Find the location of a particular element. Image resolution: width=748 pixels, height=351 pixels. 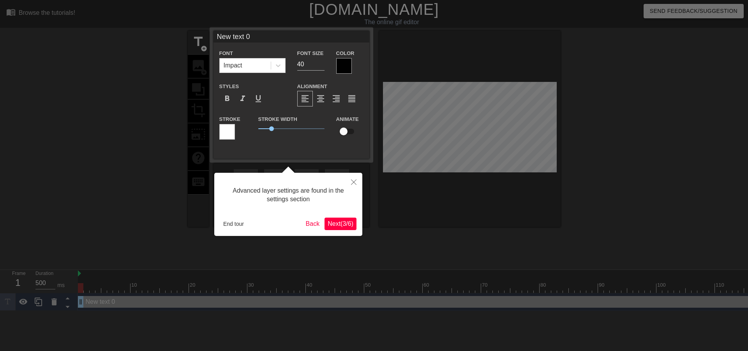

button: Close is located at coordinates (354, 182).